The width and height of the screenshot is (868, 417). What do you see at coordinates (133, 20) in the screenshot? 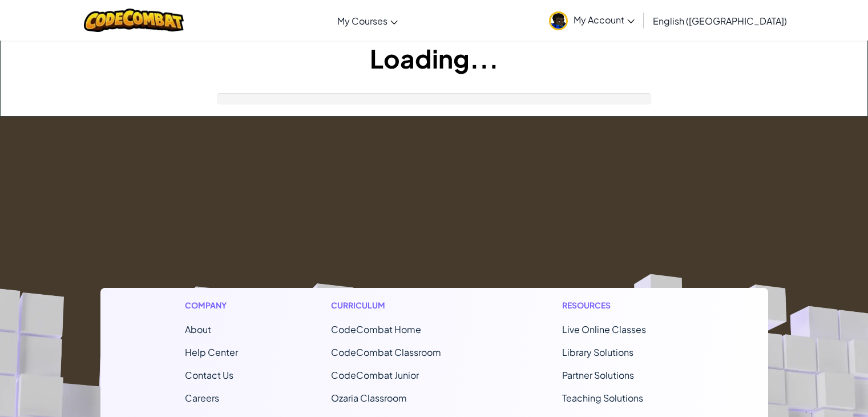
I see `a: CodeCombat logo` at bounding box center [133, 20].